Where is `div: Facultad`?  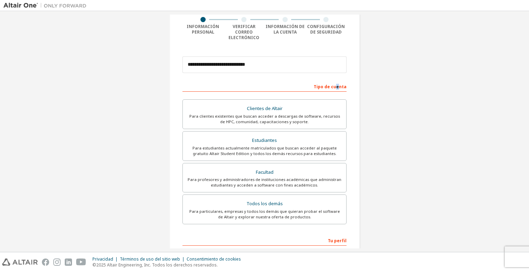
div: Facultad is located at coordinates (264, 172).